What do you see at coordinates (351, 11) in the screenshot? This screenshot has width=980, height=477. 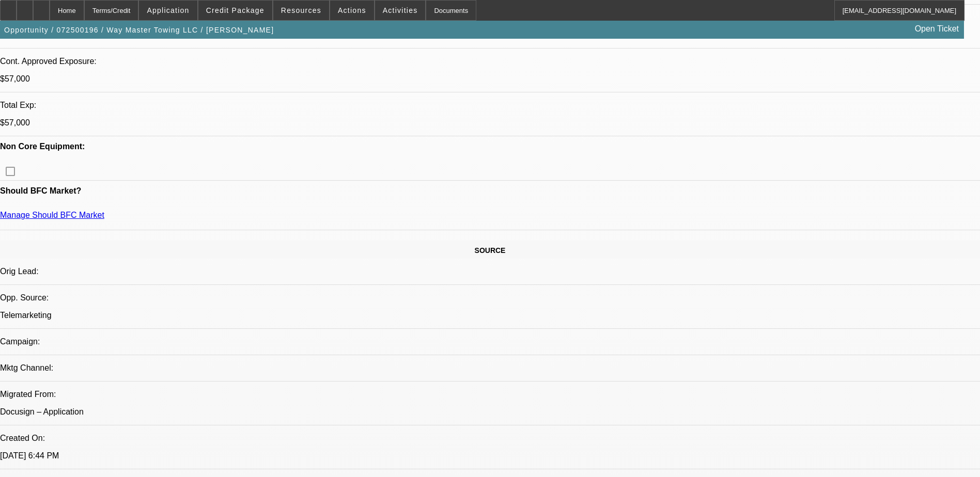 I see `span: Actions` at bounding box center [351, 11].